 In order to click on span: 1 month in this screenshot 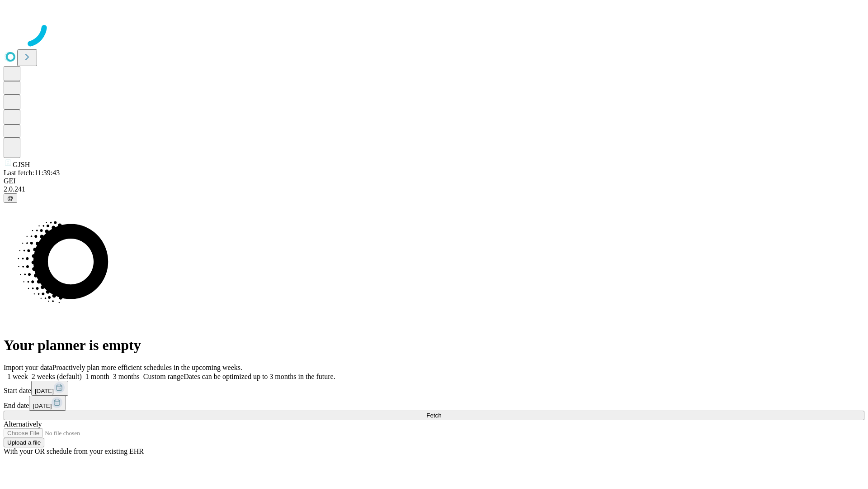, I will do `click(98, 376)`.